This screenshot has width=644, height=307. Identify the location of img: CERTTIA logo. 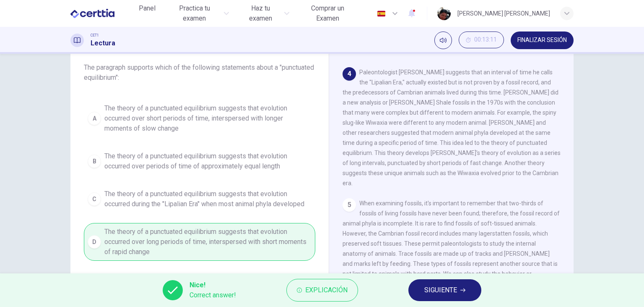
(92, 13).